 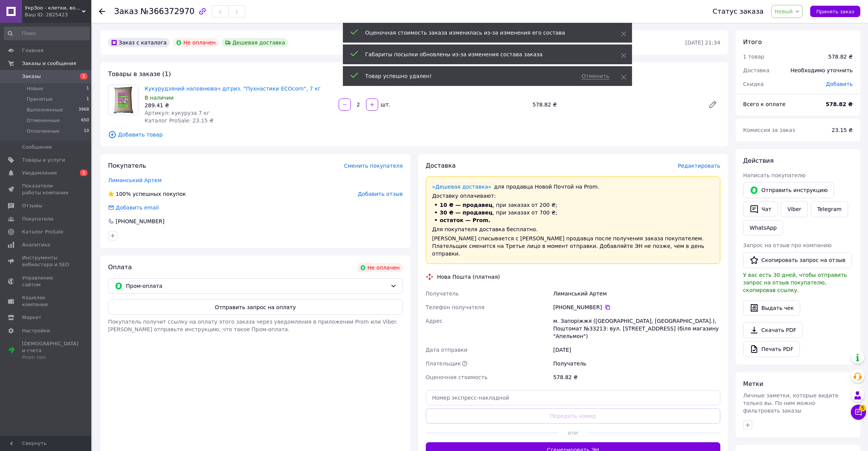 What do you see at coordinates (127, 166) in the screenshot?
I see `span: Покупатель` at bounding box center [127, 166].